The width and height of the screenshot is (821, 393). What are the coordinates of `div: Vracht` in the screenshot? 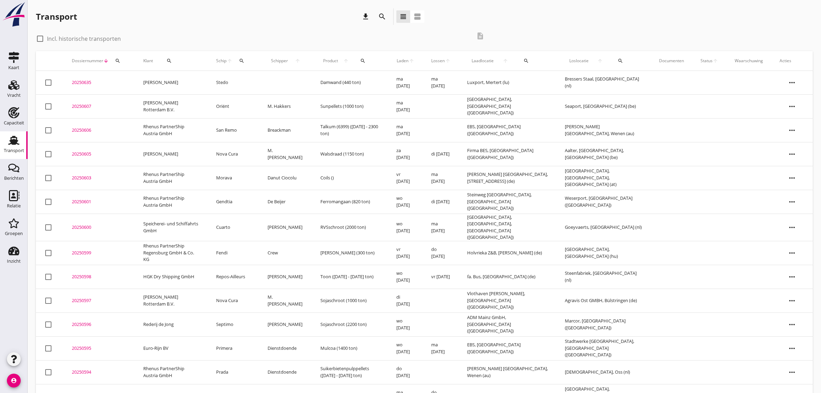 It's located at (14, 95).